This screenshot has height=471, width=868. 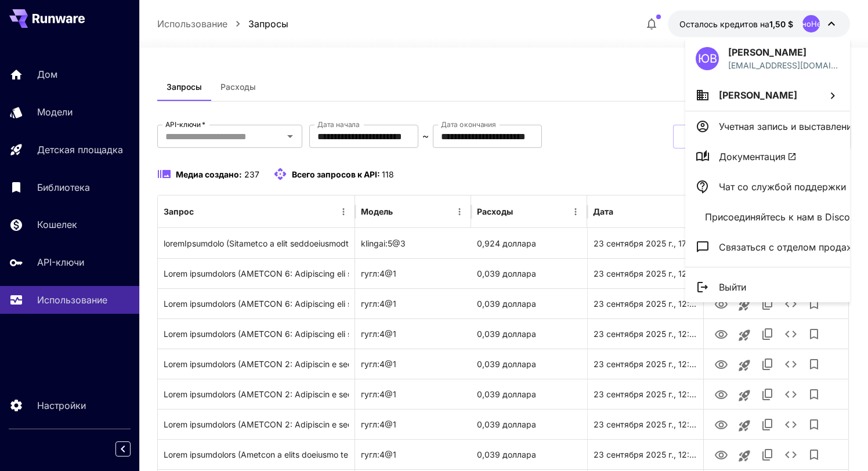 I want to click on font: ЮВ, so click(x=708, y=59).